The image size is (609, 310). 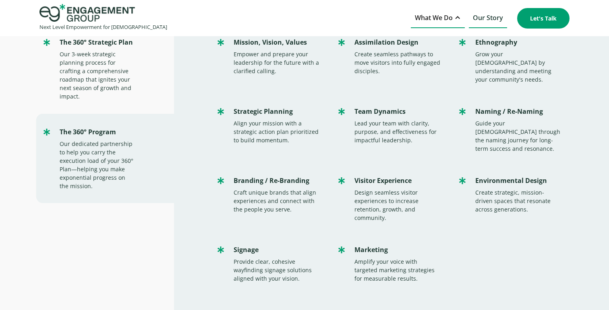 What do you see at coordinates (543, 18) in the screenshot?
I see `a: Let's Talk` at bounding box center [543, 18].